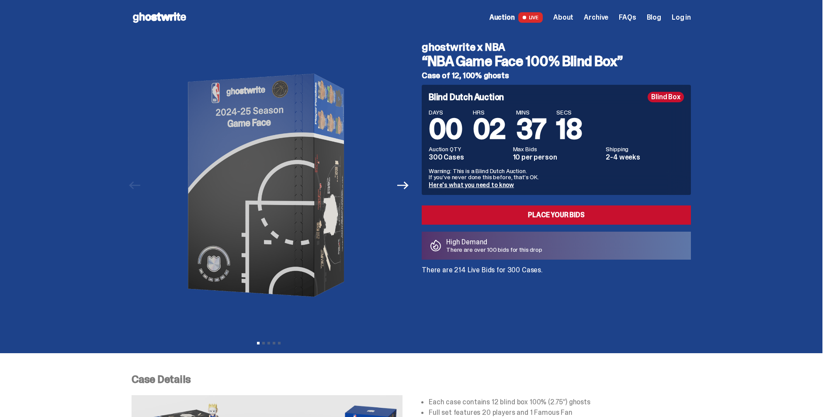 Image resolution: width=829 pixels, height=417 pixels. I want to click on a: Here's what you need to know, so click(471, 185).